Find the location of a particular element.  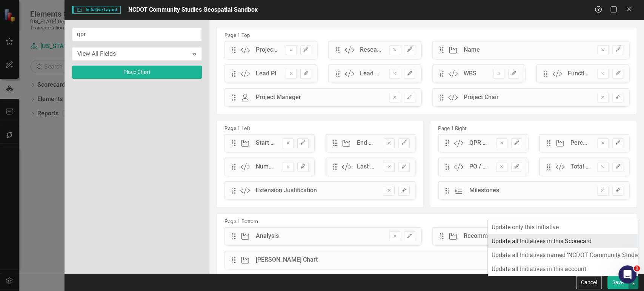

div: QPR Received is located at coordinates (479, 142).